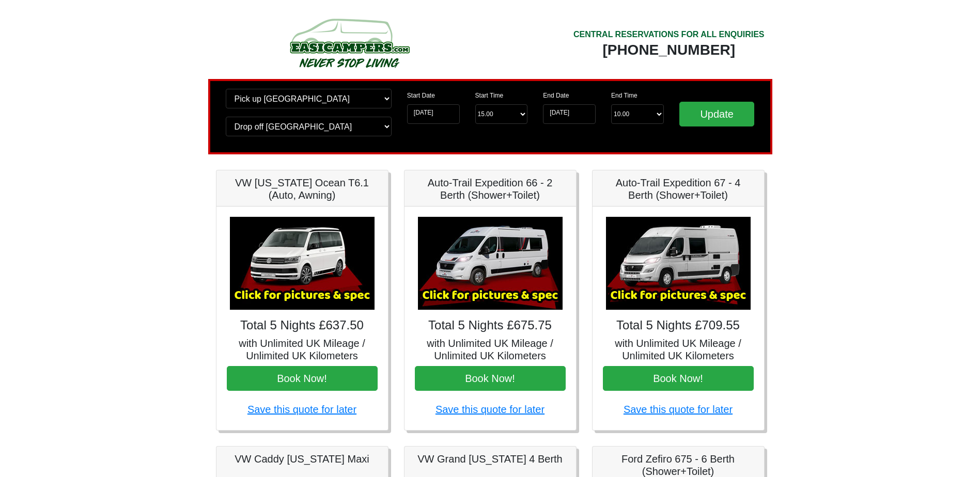 The height and width of the screenshot is (477, 980). I want to click on label: Start Time, so click(490, 96).